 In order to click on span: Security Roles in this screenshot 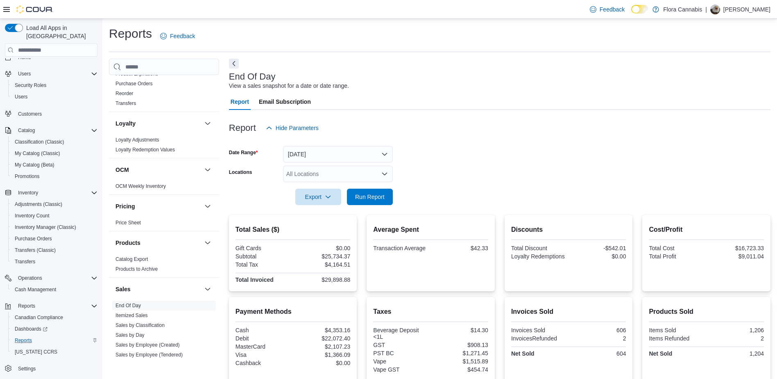, I will do `click(54, 85)`.